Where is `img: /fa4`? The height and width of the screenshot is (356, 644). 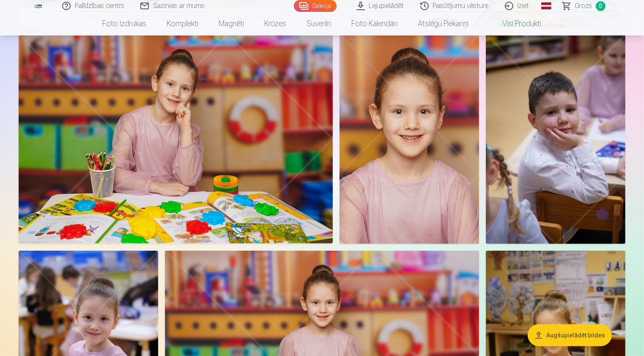
img: /fa4 is located at coordinates (39, 6).